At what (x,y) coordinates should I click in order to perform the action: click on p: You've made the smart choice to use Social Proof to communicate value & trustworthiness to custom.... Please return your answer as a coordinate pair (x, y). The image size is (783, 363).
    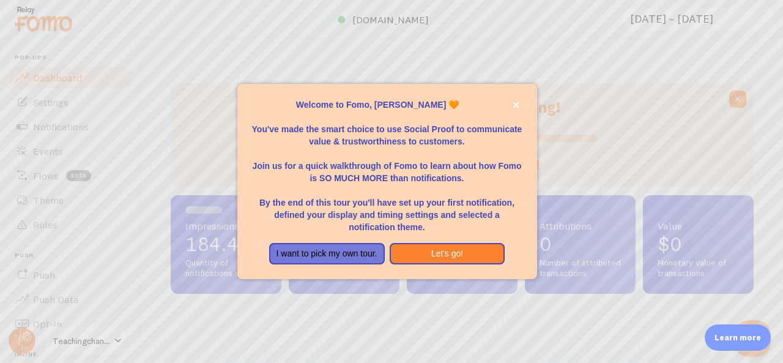
    Looking at the image, I should click on (387, 129).